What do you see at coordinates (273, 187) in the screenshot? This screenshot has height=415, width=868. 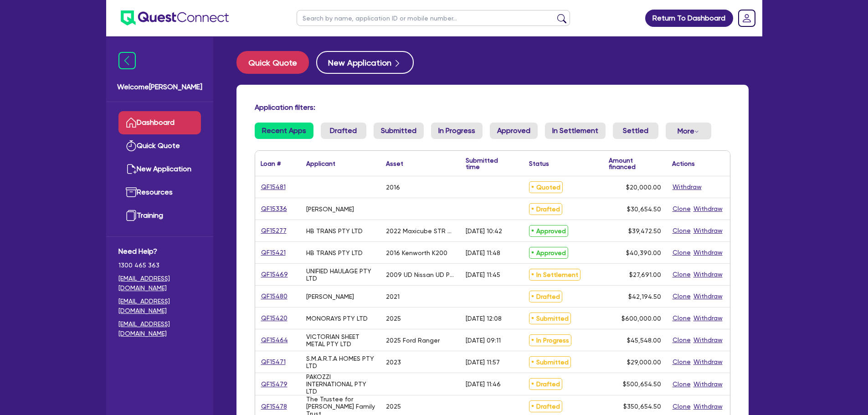 I see `a: QF15481` at bounding box center [273, 187].